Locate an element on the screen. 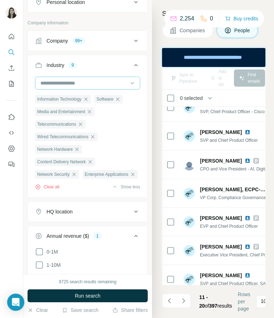 The height and width of the screenshot is (318, 274). div: Annual revenue ($) is located at coordinates (68, 236).